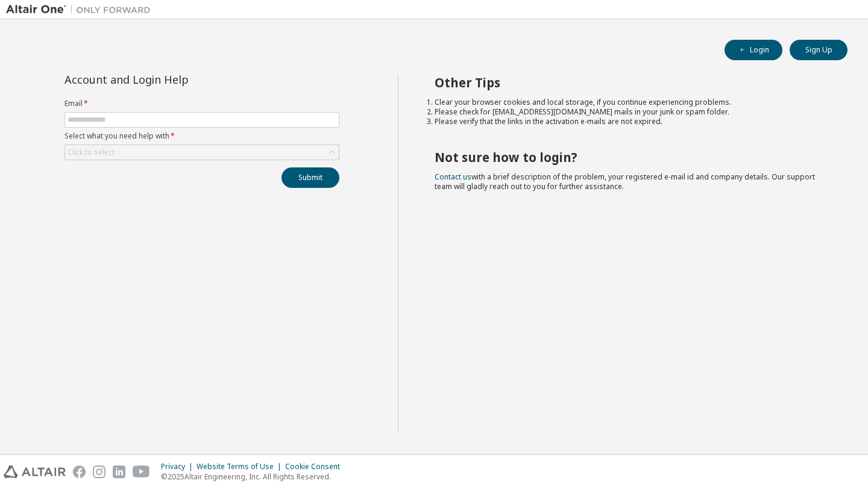  Describe the element at coordinates (754, 50) in the screenshot. I see `button: Login` at that location.